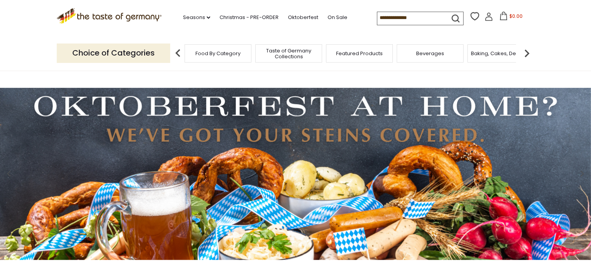 This screenshot has height=270, width=591. What do you see at coordinates (516, 16) in the screenshot?
I see `span: $0.00` at bounding box center [516, 16].